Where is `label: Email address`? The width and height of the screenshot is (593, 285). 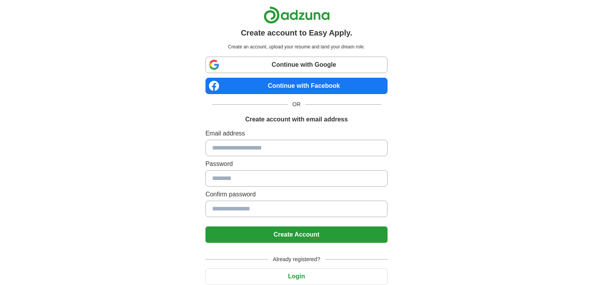 label: Email address is located at coordinates (296, 133).